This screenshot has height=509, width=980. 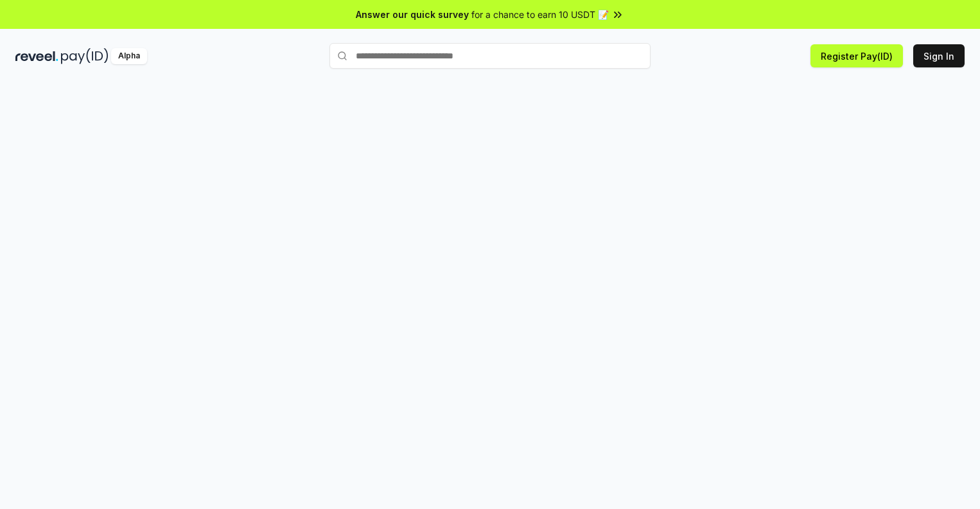 I want to click on button: Register Pay(ID), so click(x=857, y=56).